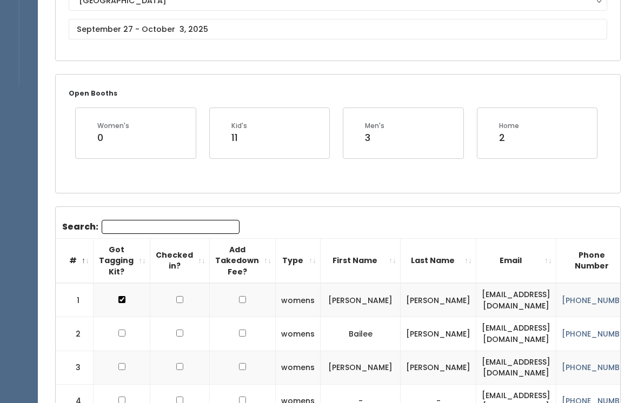  Describe the element at coordinates (361, 261) in the screenshot. I see `th: First Name: activate to sort column ascending` at that location.